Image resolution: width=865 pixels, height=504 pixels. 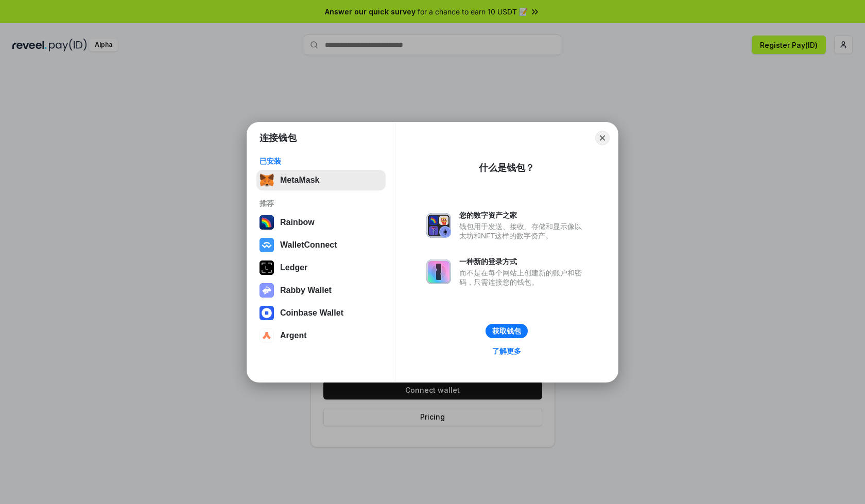 What do you see at coordinates (507, 351) in the screenshot?
I see `a: 了解更多` at bounding box center [507, 351].